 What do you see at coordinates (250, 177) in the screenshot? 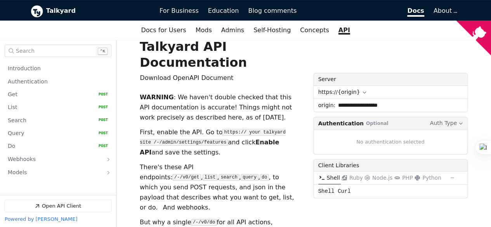
I see `code: query` at bounding box center [250, 177].